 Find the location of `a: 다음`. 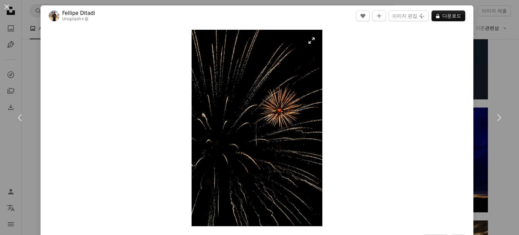

a: 다음 is located at coordinates (499, 118).